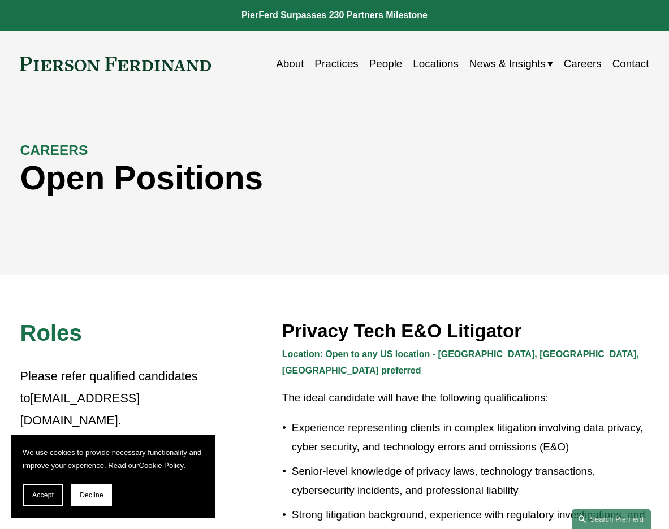 The width and height of the screenshot is (669, 529). What do you see at coordinates (113, 459) in the screenshot?
I see `p: We use cookies to provide necessary functionality and improve your experience. Read our .` at bounding box center [113, 459].